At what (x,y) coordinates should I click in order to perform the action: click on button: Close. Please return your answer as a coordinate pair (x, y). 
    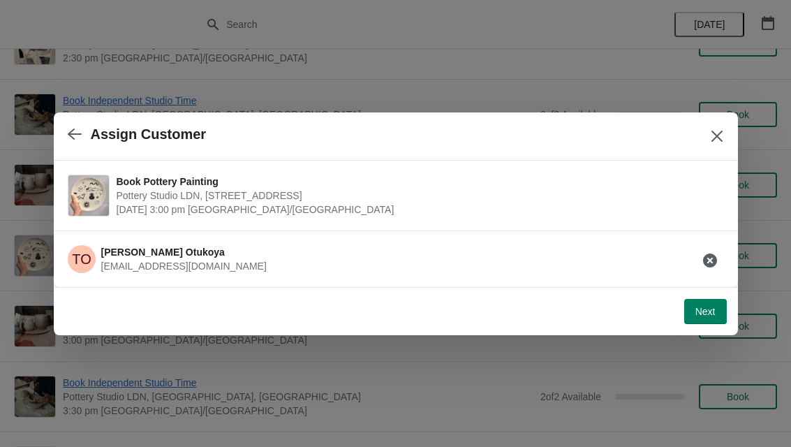
    Looking at the image, I should click on (717, 136).